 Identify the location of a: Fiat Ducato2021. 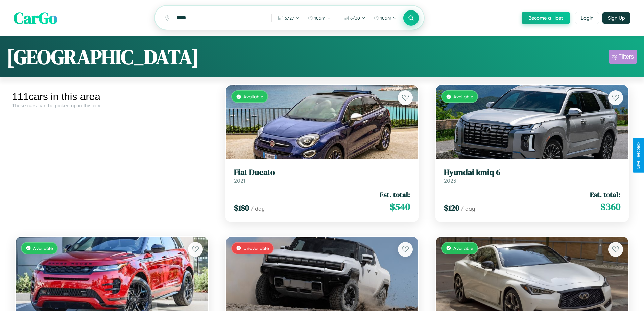
(322, 175).